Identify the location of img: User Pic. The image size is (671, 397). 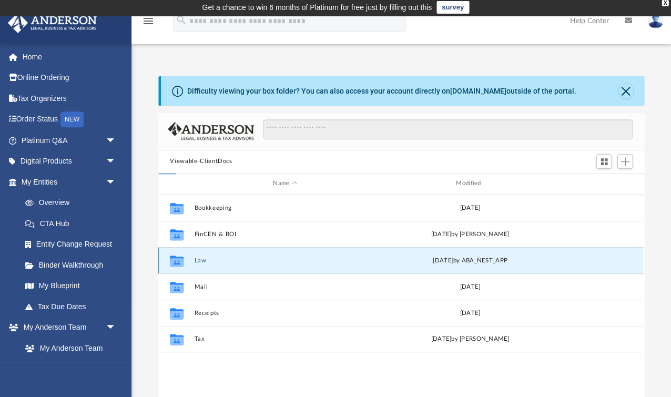
(655, 21).